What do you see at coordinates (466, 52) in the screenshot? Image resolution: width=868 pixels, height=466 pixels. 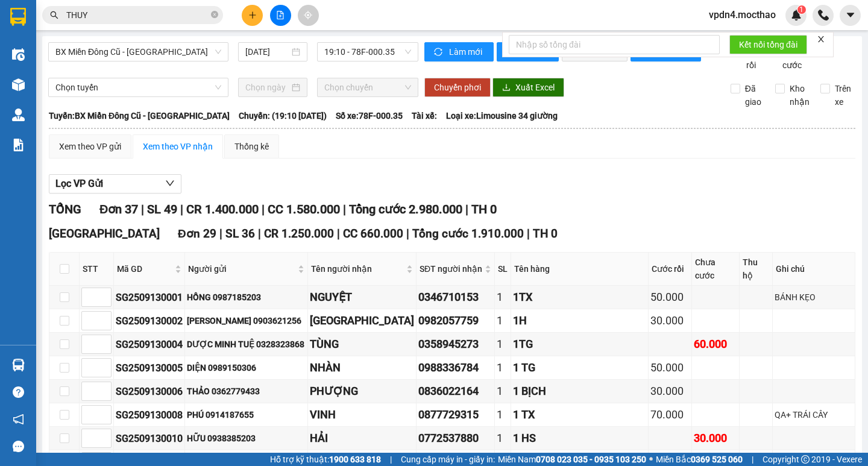 I see `span: Làm mới` at bounding box center [466, 52].